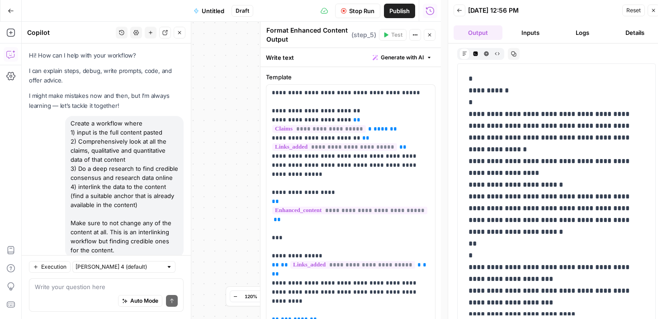  I want to click on button: Execution, so click(50, 267).